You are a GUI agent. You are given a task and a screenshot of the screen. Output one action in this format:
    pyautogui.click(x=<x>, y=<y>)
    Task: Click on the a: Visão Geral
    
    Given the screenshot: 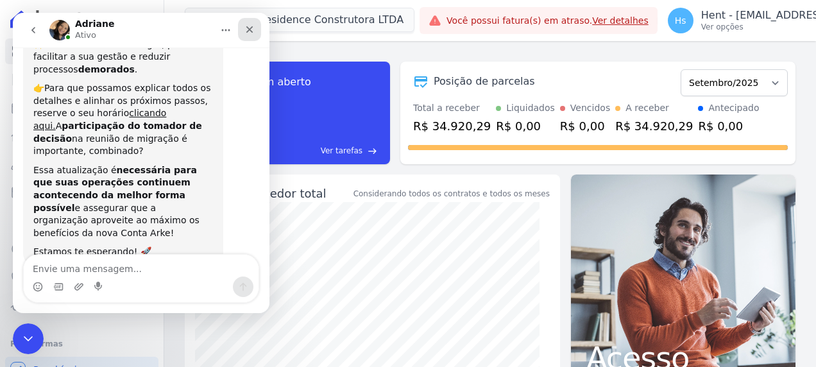 What is the action you would take?
    pyautogui.click(x=81, y=51)
    